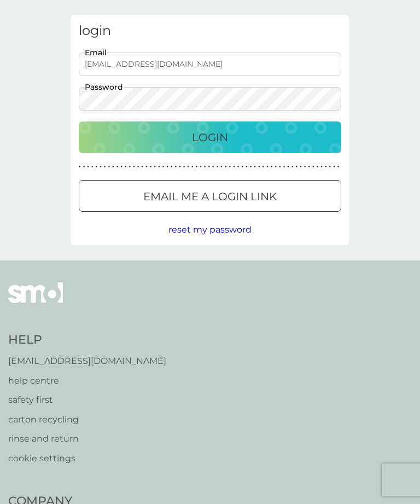  Describe the element at coordinates (87, 380) in the screenshot. I see `p: help centre` at that location.